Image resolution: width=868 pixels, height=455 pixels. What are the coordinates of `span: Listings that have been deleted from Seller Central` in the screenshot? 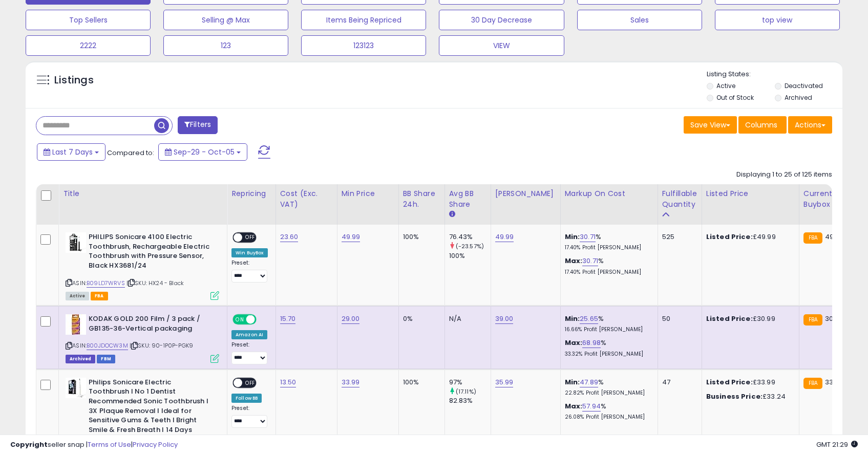 It's located at (81, 359).